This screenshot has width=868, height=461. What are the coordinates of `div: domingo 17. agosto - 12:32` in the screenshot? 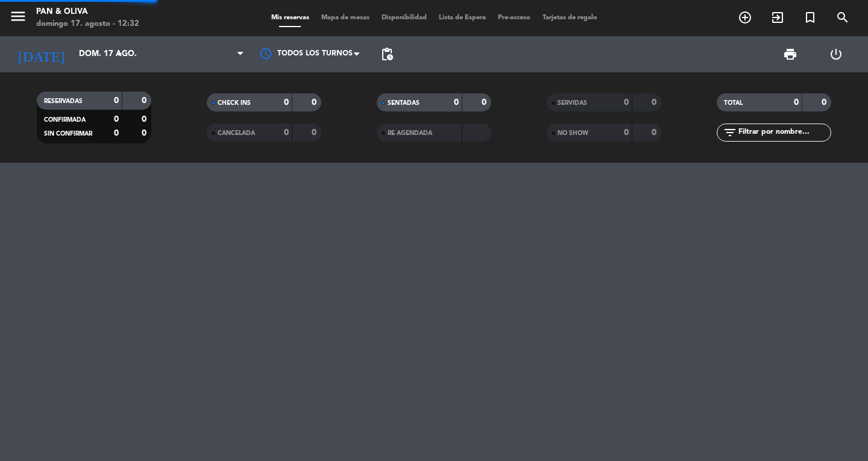 It's located at (87, 24).